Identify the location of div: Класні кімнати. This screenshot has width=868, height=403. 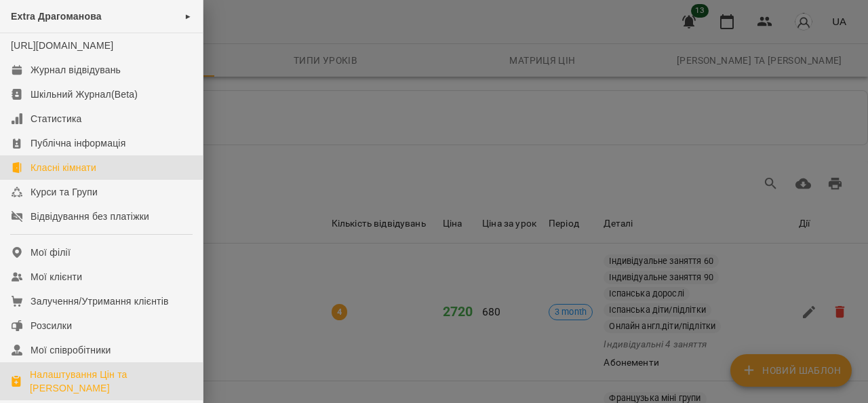
(63, 168).